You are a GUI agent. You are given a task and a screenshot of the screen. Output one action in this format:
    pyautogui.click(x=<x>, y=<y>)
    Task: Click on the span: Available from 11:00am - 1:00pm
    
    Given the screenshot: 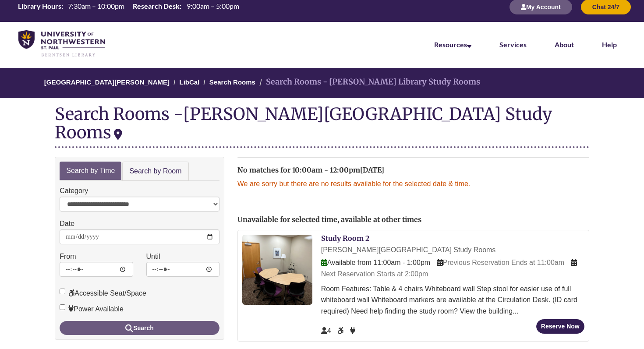 What is the action you would take?
    pyautogui.click(x=376, y=262)
    